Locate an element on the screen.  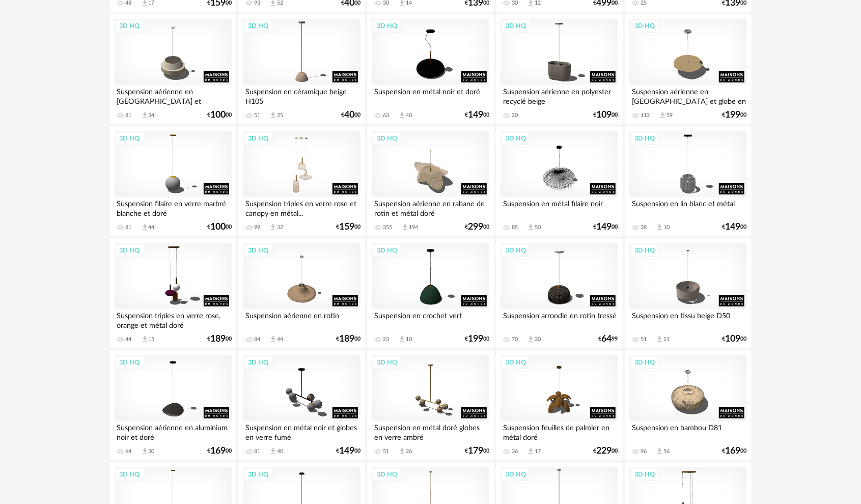
div: 20 is located at coordinates (514, 115).